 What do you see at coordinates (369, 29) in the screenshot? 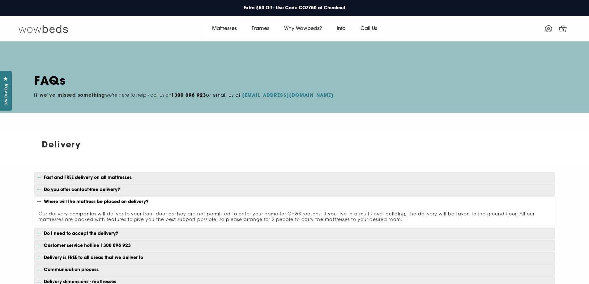
I see `a: Call Us` at bounding box center [369, 29].